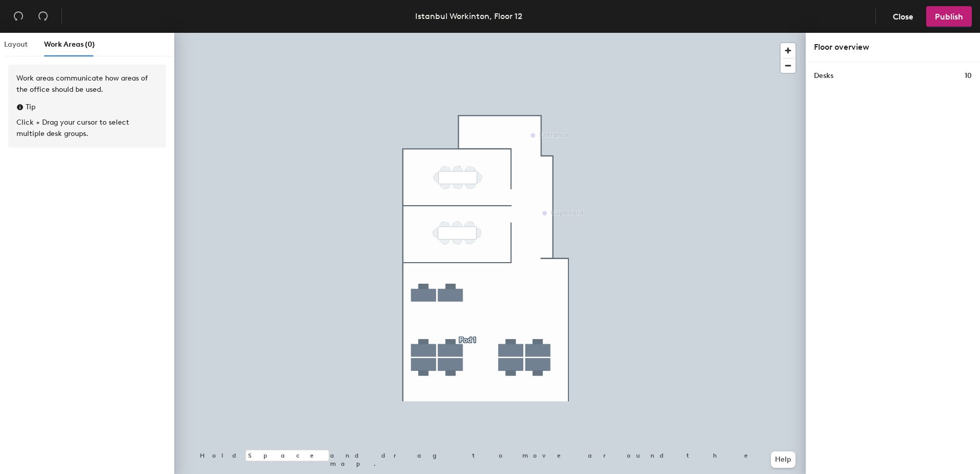  I want to click on button: Undo (⌘ + Z), so click(18, 16).